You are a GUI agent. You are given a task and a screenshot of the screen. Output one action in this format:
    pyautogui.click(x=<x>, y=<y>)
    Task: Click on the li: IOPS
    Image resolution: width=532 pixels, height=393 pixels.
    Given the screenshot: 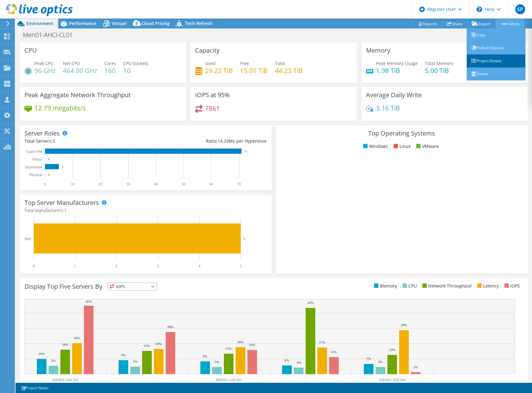 What is the action you would take?
    pyautogui.click(x=511, y=286)
    